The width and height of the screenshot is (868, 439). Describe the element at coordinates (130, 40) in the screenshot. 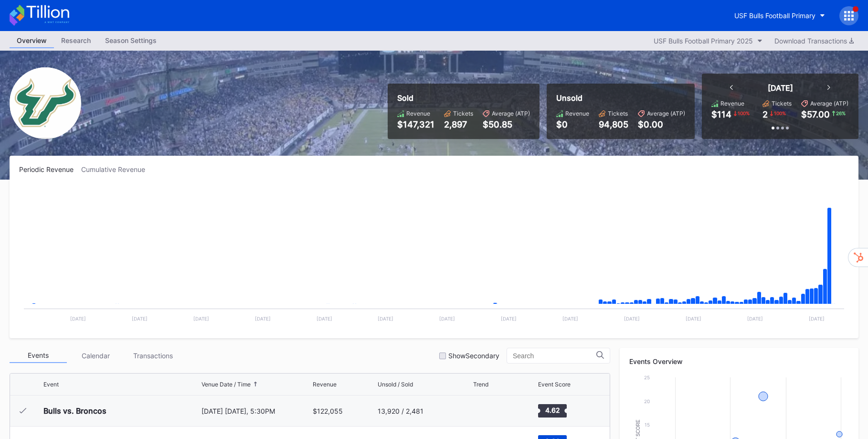

I see `div: Season Settings` at that location.